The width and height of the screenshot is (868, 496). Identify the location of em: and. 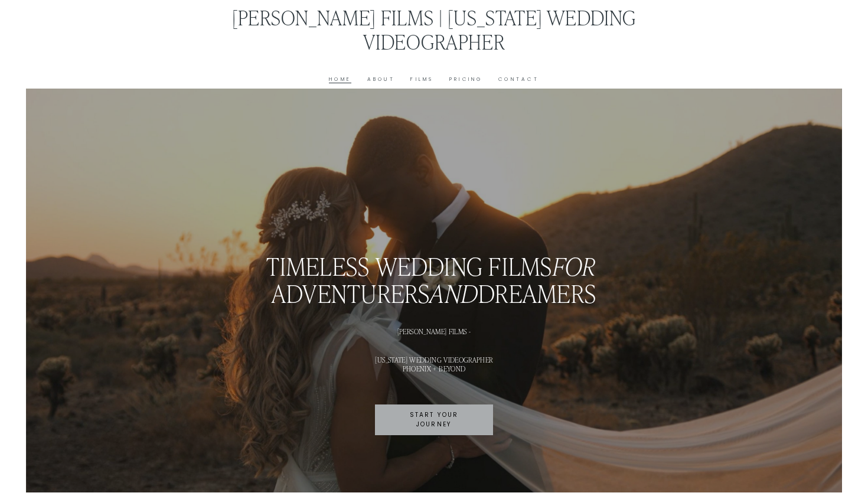
(454, 293).